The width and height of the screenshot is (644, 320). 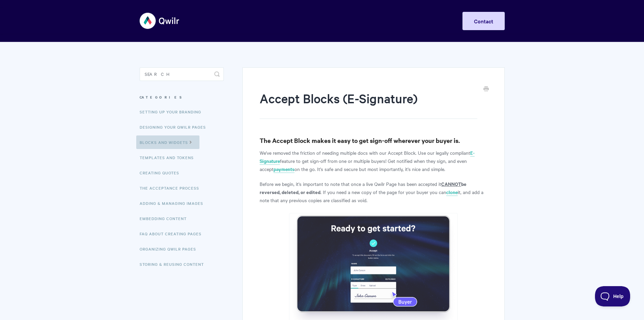 I want to click on a: Organizing Qwilr Pages, so click(x=170, y=249).